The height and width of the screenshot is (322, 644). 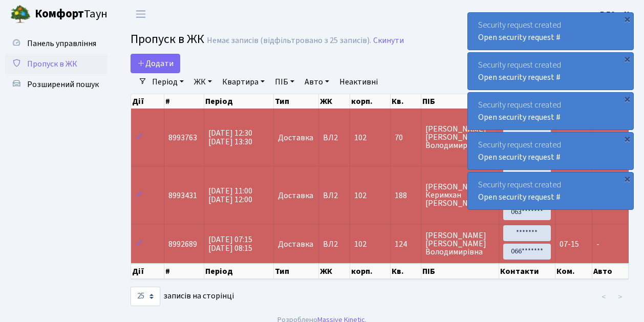 I want to click on span: 8992689, so click(x=183, y=244).